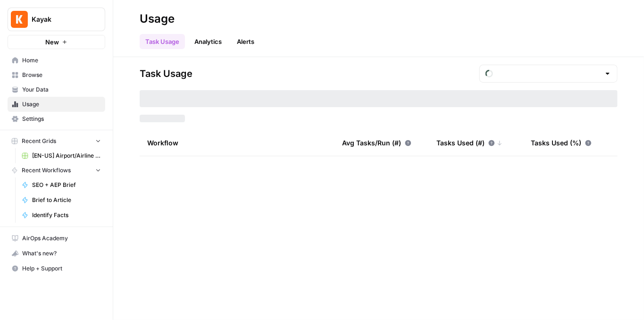  What do you see at coordinates (46, 170) in the screenshot?
I see `span: Recent Workflows` at bounding box center [46, 170].